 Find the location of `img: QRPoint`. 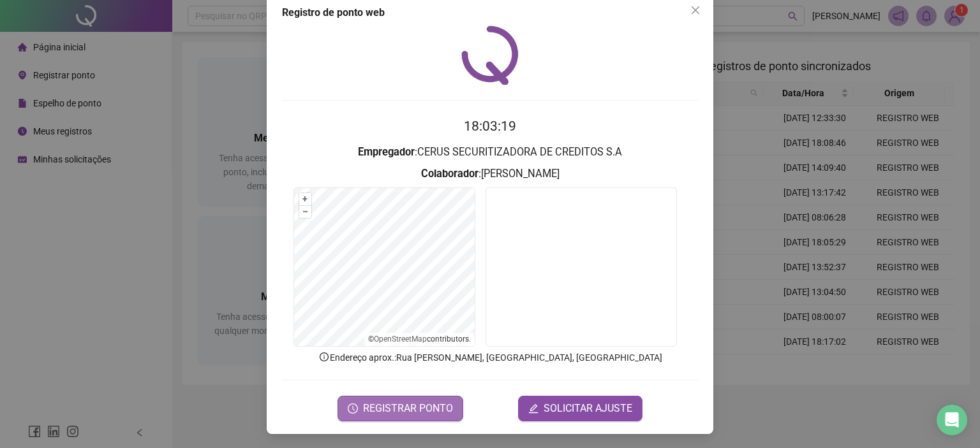

img: QRPoint is located at coordinates (490, 55).